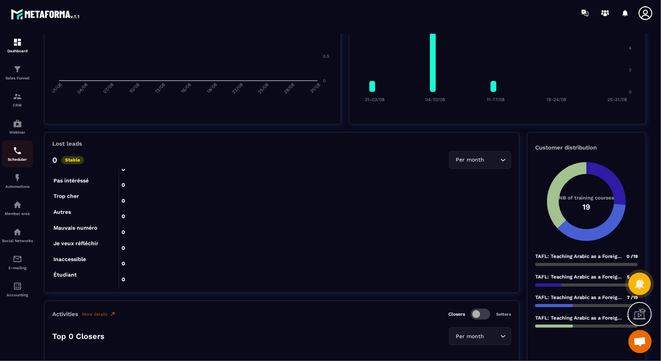  I want to click on p: Accounting, so click(17, 295).